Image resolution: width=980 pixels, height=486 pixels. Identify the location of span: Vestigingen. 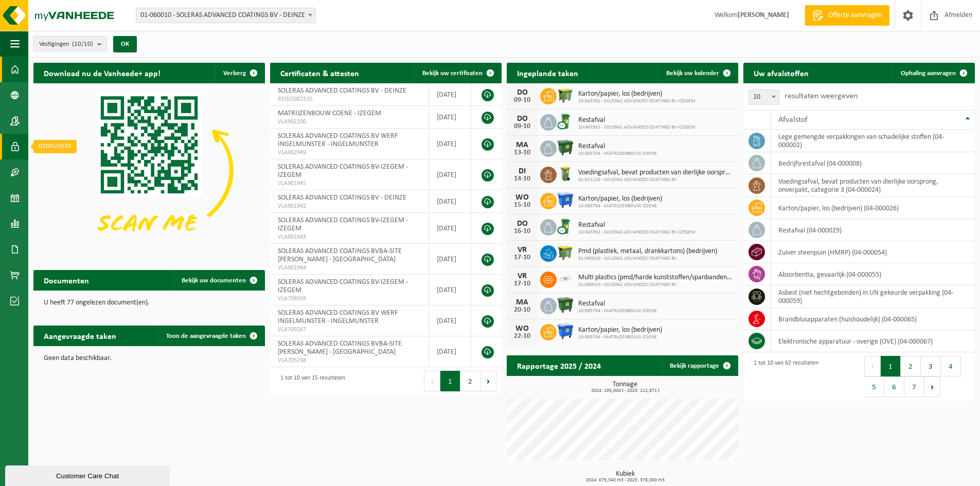
(66, 44).